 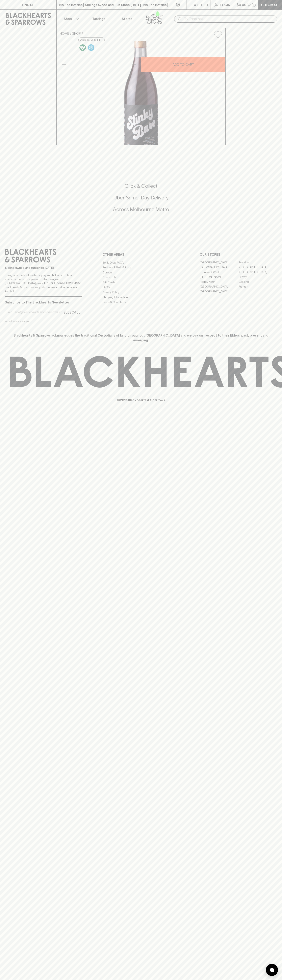 I want to click on img: Chilled Red, so click(x=91, y=48).